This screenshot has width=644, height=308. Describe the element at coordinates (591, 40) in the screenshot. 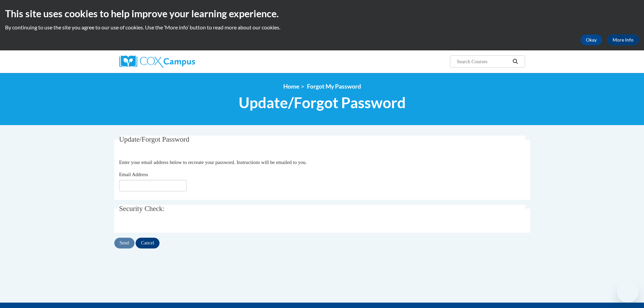

I see `button: Okay` at that location.